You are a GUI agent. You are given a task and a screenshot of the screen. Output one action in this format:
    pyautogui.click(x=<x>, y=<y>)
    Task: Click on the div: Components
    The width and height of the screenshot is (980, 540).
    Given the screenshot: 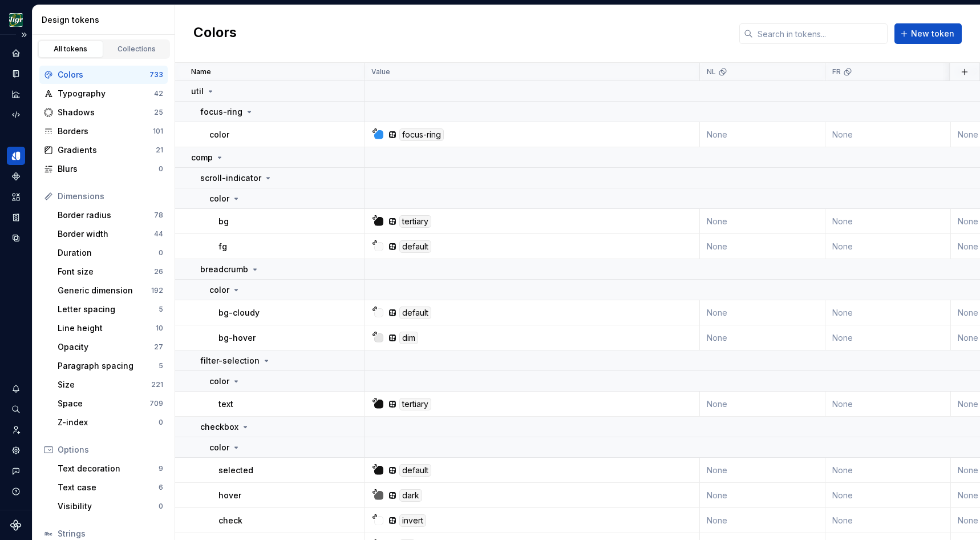 What is the action you would take?
    pyautogui.click(x=16, y=177)
    